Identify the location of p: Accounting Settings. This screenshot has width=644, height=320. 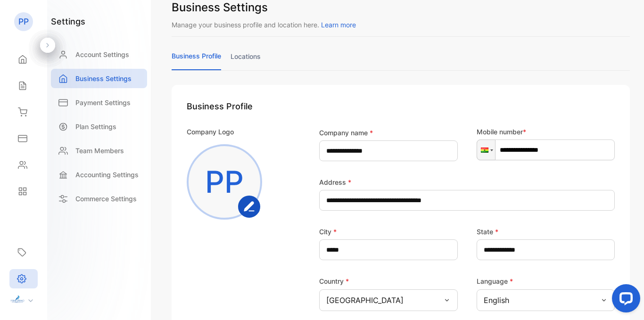
(107, 175).